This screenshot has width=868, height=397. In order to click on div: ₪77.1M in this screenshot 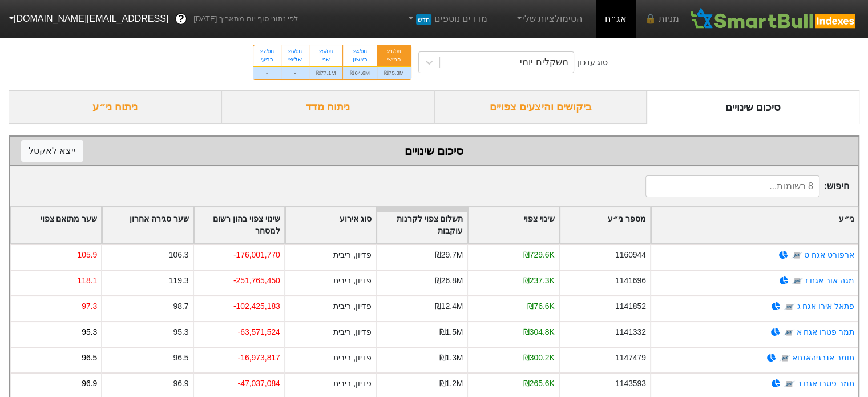, I will do `click(326, 73)`.